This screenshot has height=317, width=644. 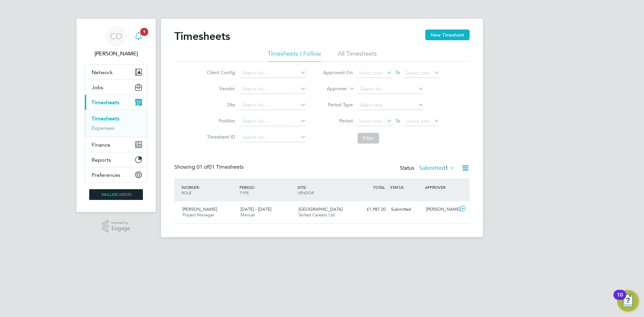 I want to click on div: Submitted, so click(x=406, y=210).